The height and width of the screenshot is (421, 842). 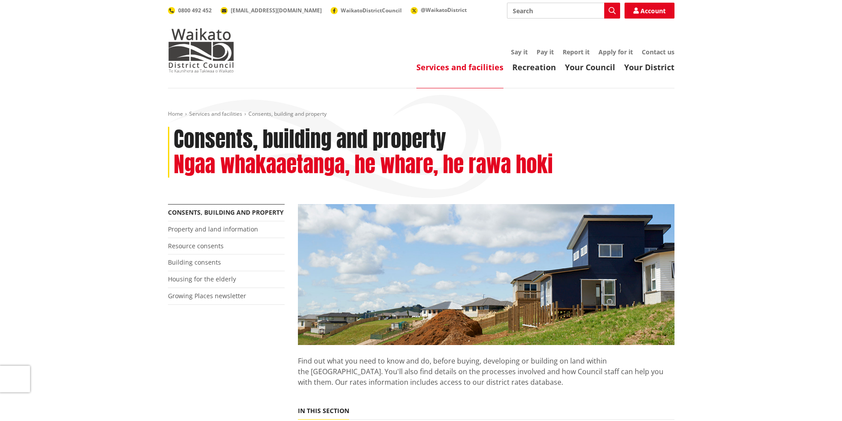 I want to click on span: WaikatoDistrictCouncil, so click(x=371, y=10).